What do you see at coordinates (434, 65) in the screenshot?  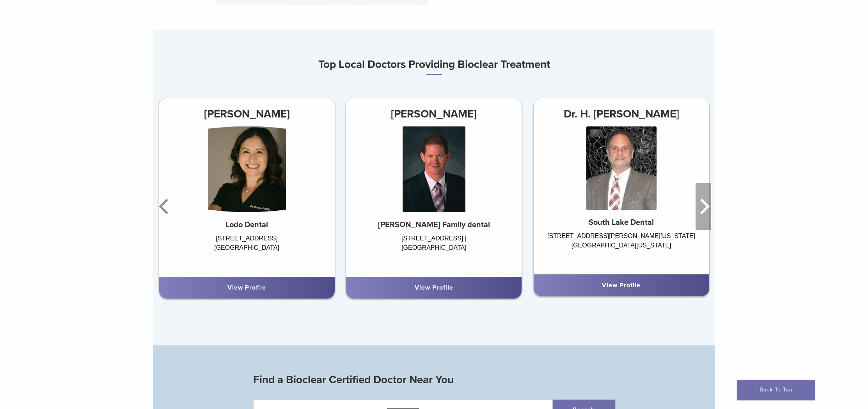 I see `h3: Top Local Doctors Providing Bioclear Treatment` at bounding box center [434, 65].